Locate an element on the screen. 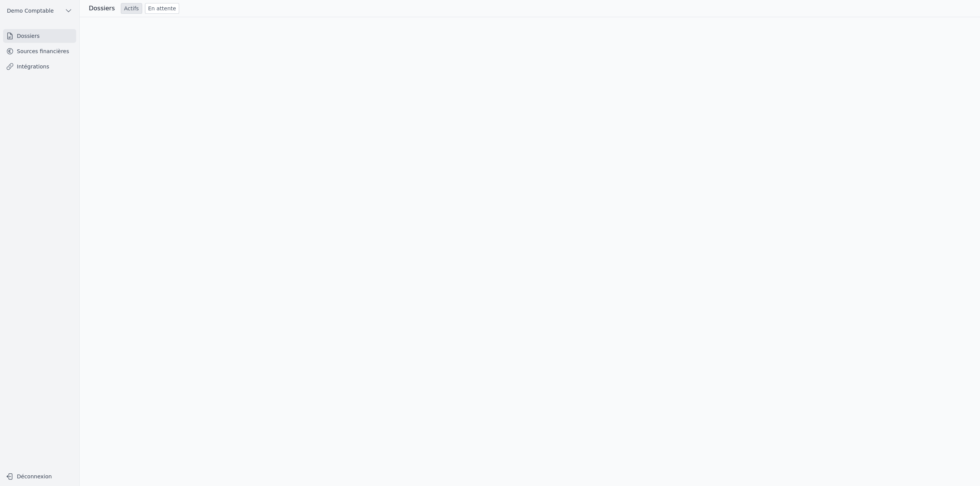 This screenshot has height=486, width=980. a: Dossiers is located at coordinates (39, 36).